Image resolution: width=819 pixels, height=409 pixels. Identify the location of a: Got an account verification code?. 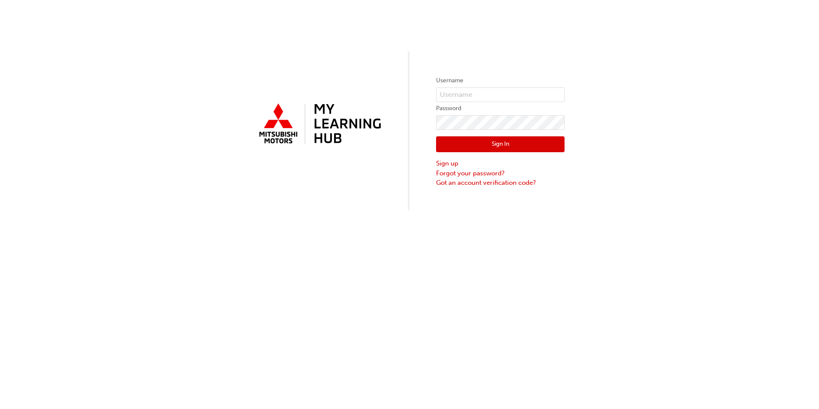
(500, 183).